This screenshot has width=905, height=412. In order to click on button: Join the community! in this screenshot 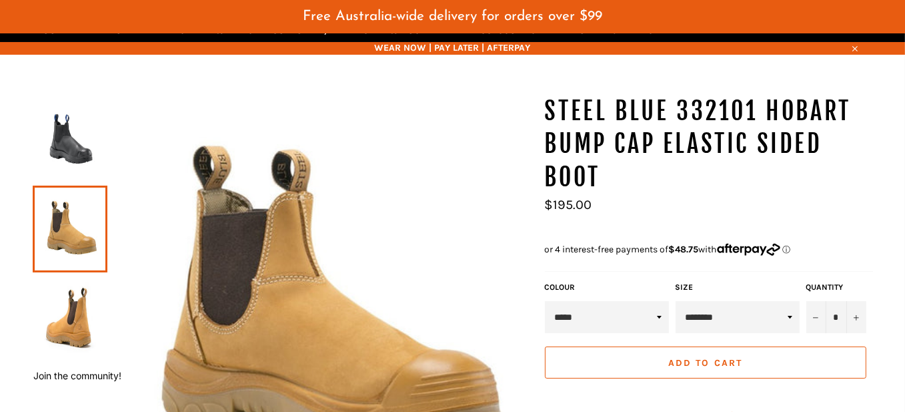, I will do `click(77, 375)`.